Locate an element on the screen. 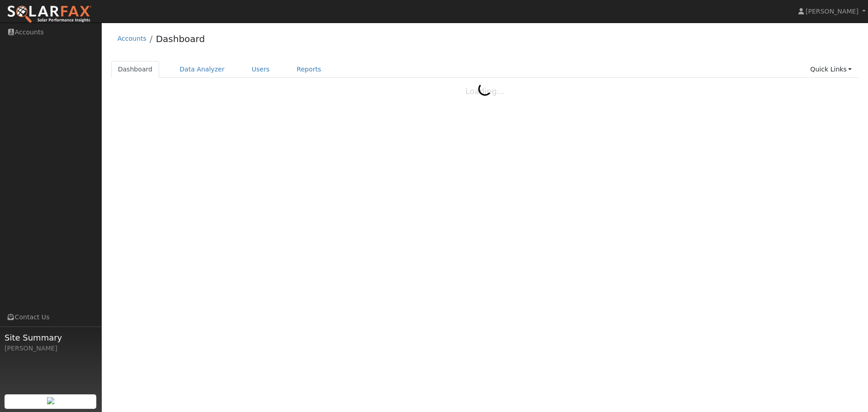 The image size is (868, 412). a: Reports is located at coordinates (309, 70).